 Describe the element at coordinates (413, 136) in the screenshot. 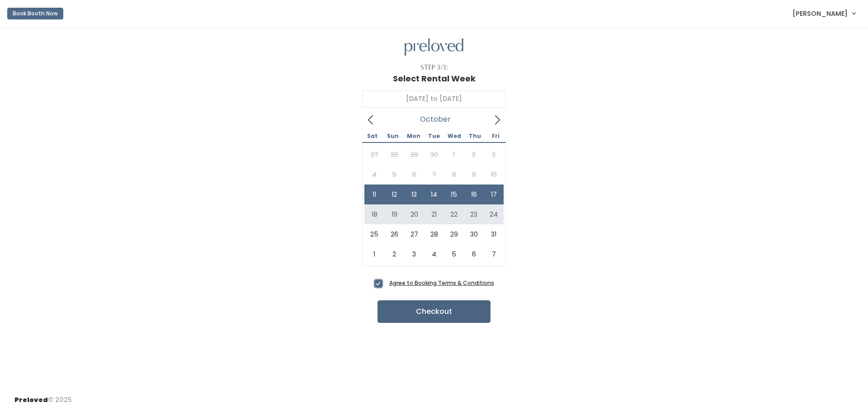

I see `span: Mon` at that location.